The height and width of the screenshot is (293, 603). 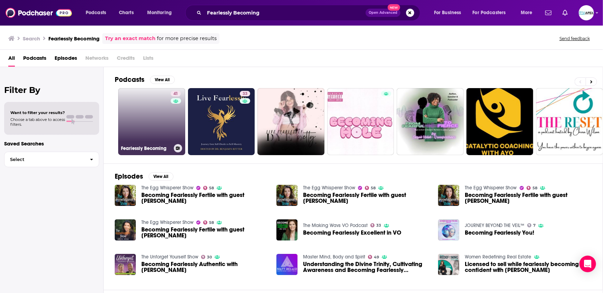 What do you see at coordinates (285, 13) in the screenshot?
I see `input: Search podcasts, credits, & more...` at bounding box center [285, 13].